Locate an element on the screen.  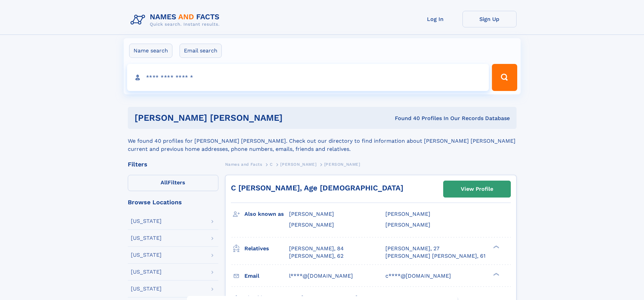
h3: Email is located at coordinates (267, 276).